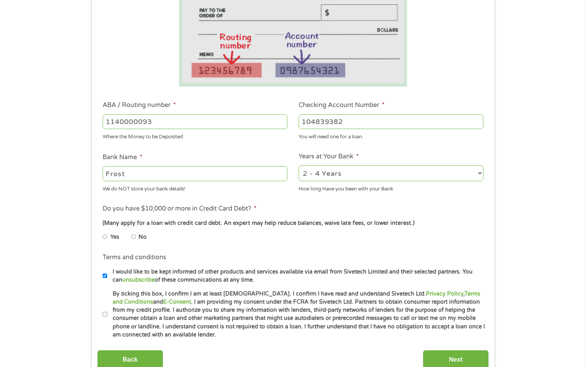 The image size is (586, 367). I want to click on div: We do NOT store your bank details!, so click(195, 187).